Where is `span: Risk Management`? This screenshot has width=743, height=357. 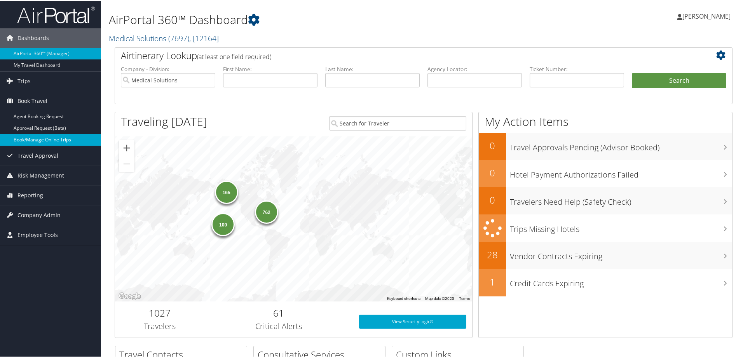
span: Risk Management is located at coordinates (41, 175).